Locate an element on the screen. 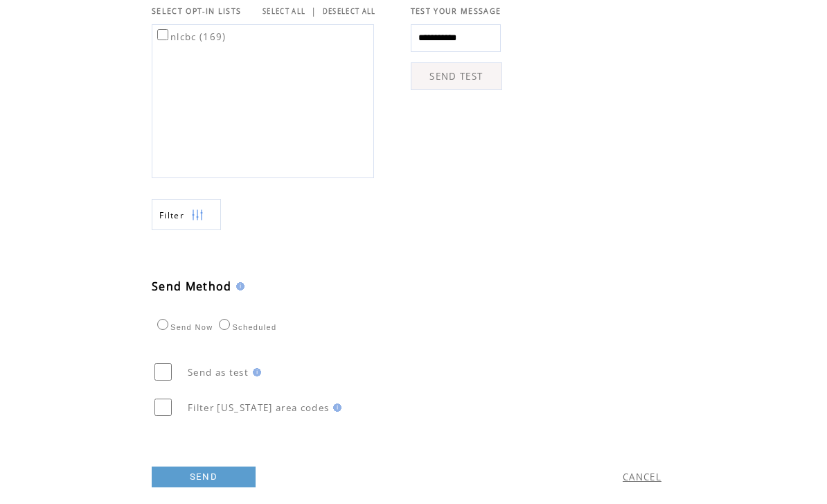 This screenshot has width=827, height=504. img: filters.png is located at coordinates (198, 215).